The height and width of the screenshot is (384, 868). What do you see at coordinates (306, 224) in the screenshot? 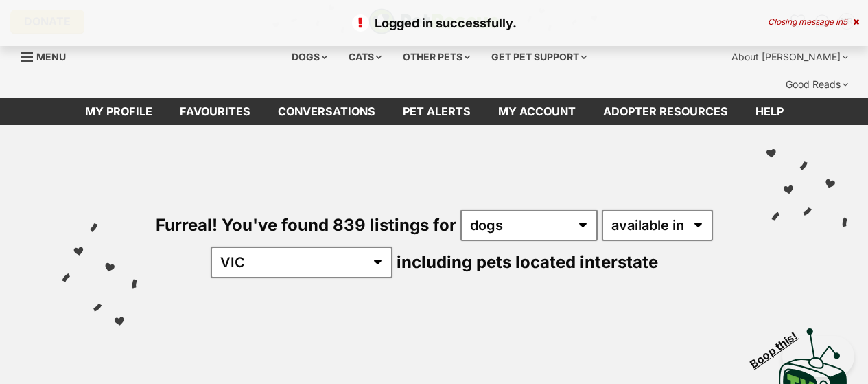
I see `span: Furreal! You've found 839 listings for` at bounding box center [306, 224].